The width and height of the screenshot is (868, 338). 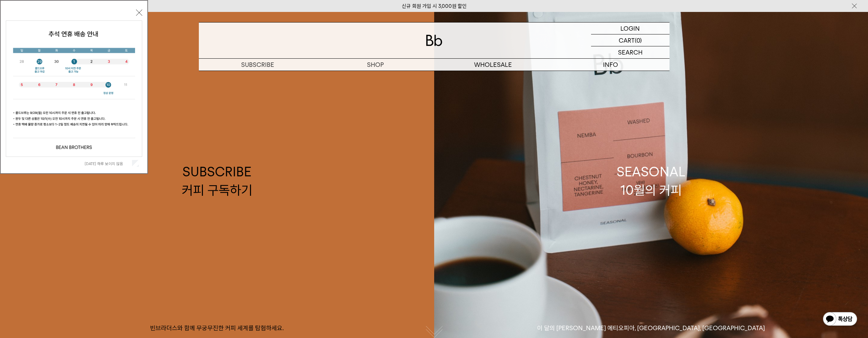 I want to click on a: LOGIN, so click(x=630, y=29).